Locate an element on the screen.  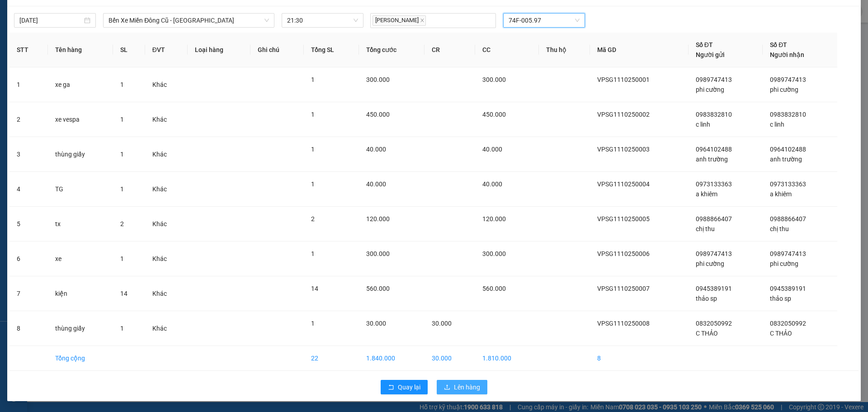
span: VPSG1110250002 is located at coordinates (623, 114).